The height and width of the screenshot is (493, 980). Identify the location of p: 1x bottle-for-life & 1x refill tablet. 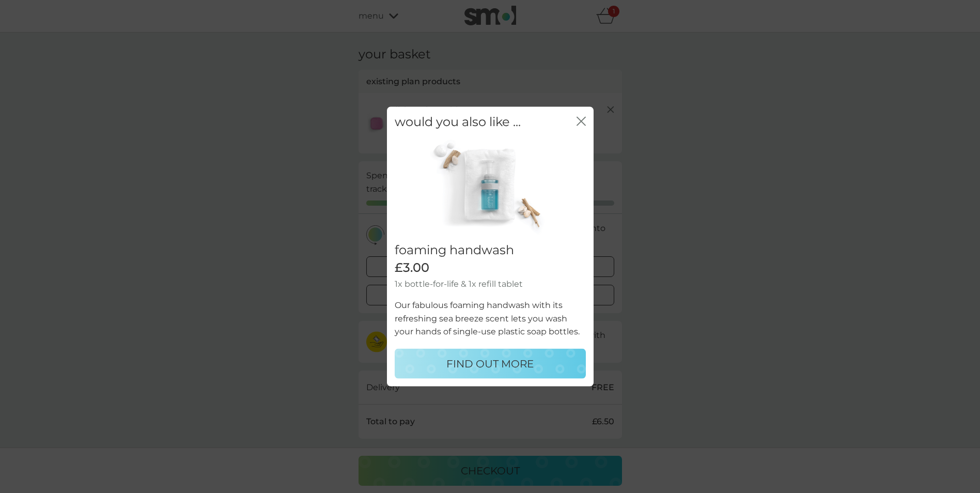
(490, 284).